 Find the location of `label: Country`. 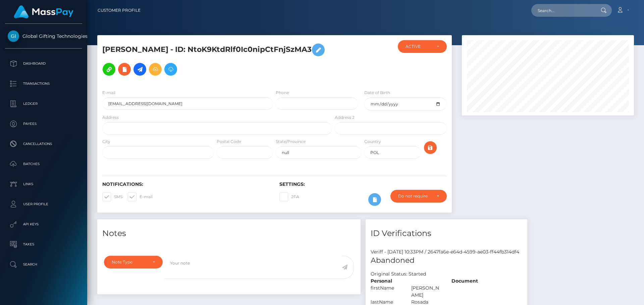

label: Country is located at coordinates (373, 142).